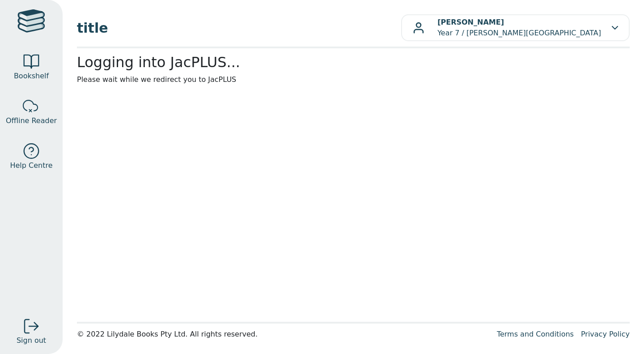 This screenshot has width=644, height=354. I want to click on h2: Logging into JacPLUS..., so click(354, 62).